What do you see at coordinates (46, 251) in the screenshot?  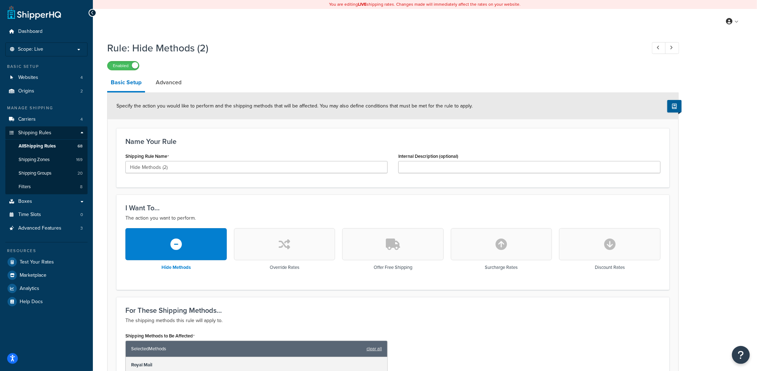 I see `div: Resources` at bounding box center [46, 251].